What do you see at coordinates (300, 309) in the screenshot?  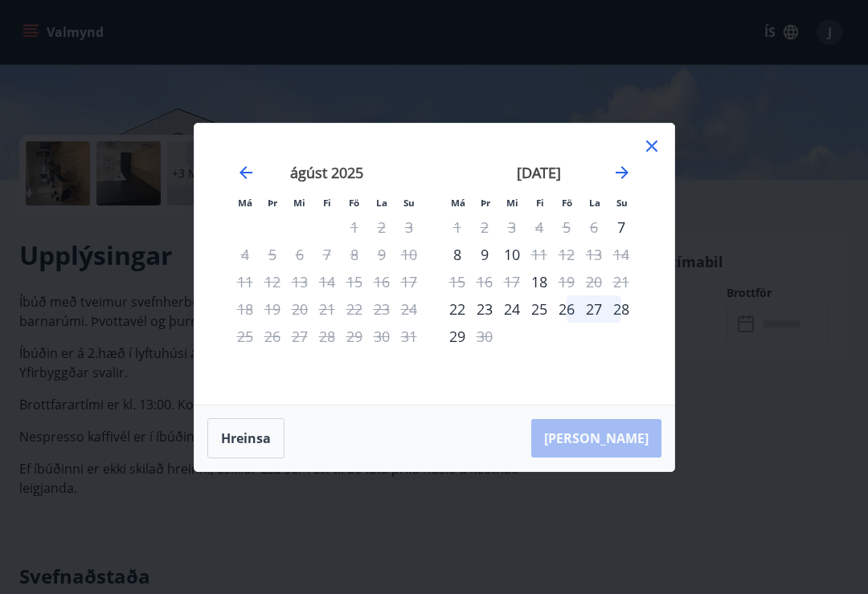 I see `td: Not available. miðvikudagur, 20. ágúst 2025` at bounding box center [300, 309].